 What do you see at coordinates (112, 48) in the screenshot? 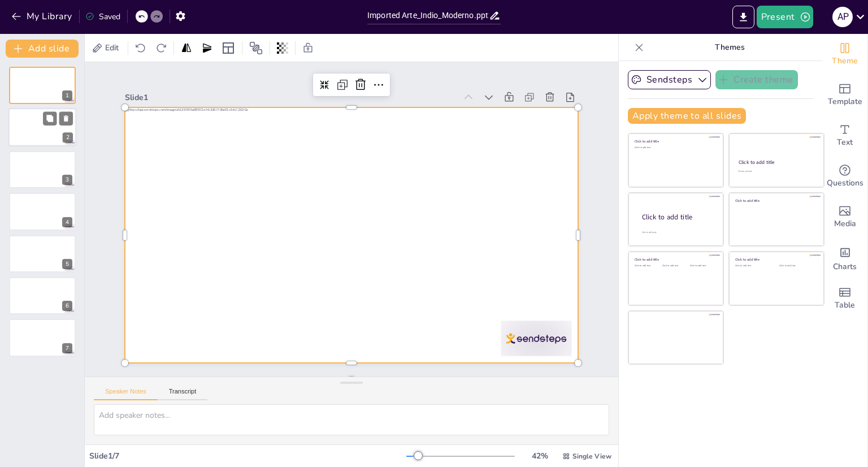
I see `span: Edit` at bounding box center [112, 48].